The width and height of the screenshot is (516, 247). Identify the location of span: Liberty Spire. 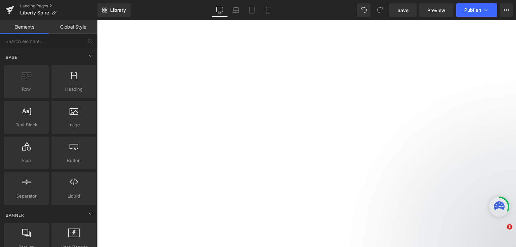
(35, 13).